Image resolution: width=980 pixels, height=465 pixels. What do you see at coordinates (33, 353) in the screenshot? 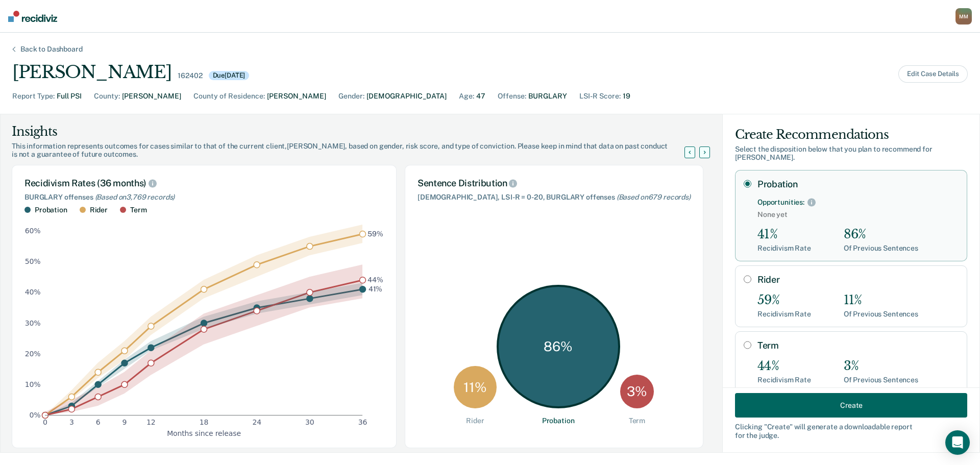
I see `text: 20%` at bounding box center [33, 353].